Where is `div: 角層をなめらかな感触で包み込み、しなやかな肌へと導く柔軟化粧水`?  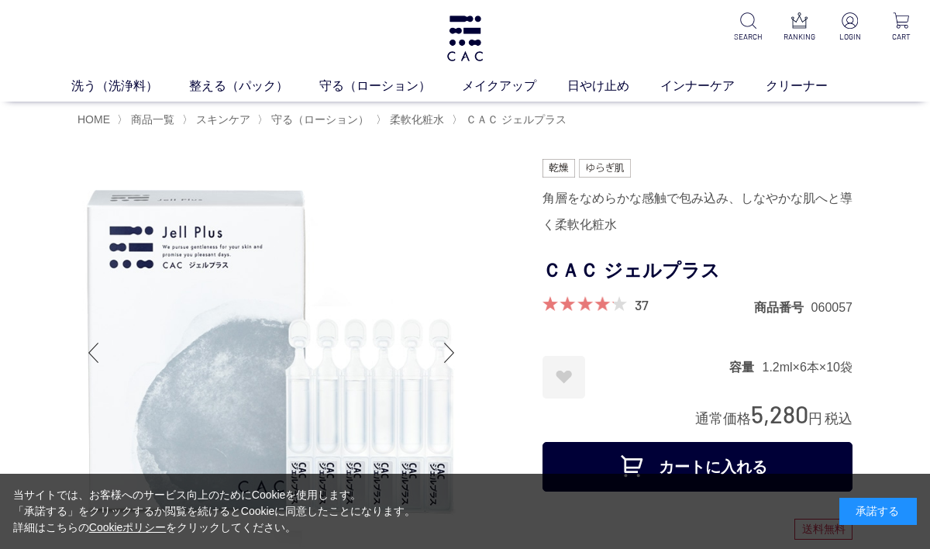
div: 角層をなめらかな感触で包み込み、しなやかな肌へと導く柔軟化粧水 is located at coordinates (698, 212).